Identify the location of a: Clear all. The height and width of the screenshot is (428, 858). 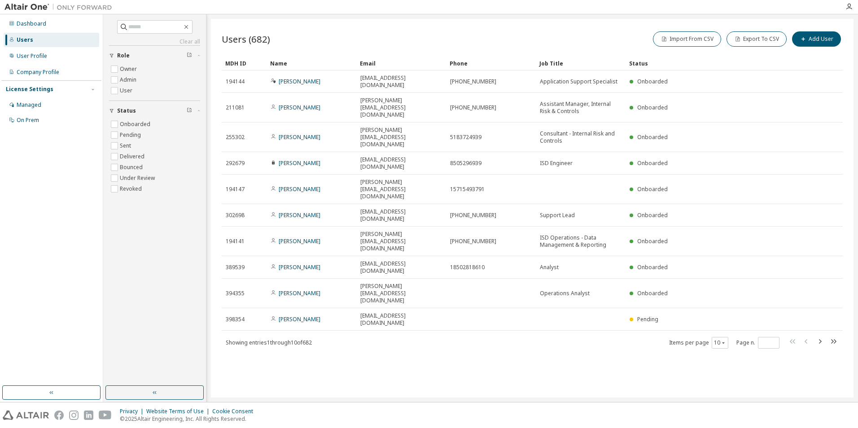
(154, 42).